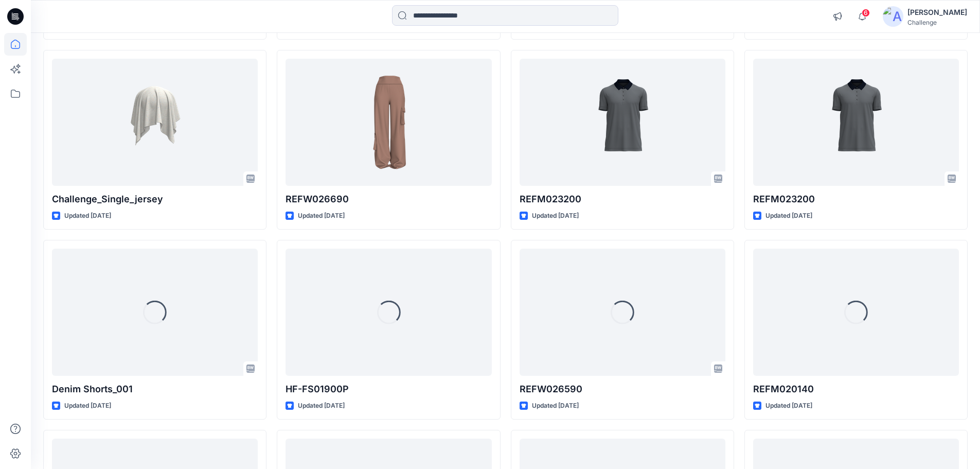  I want to click on div: Challenge, so click(937, 22).